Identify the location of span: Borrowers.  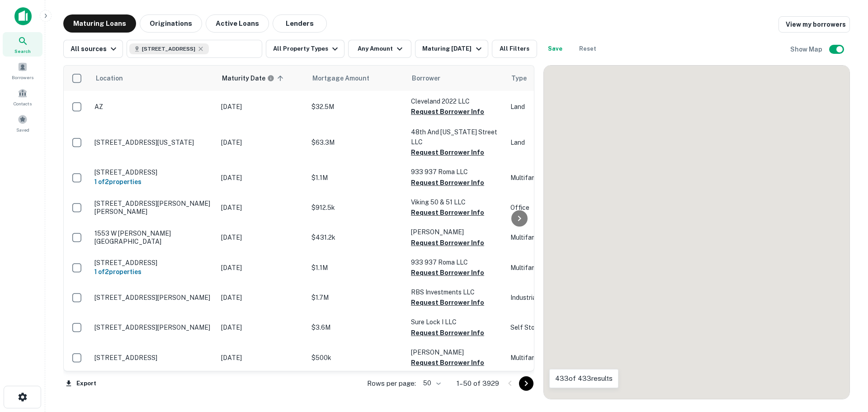
(23, 77).